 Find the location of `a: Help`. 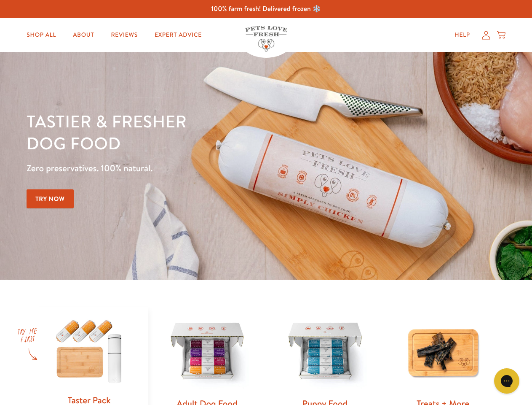

a: Help is located at coordinates (462, 35).